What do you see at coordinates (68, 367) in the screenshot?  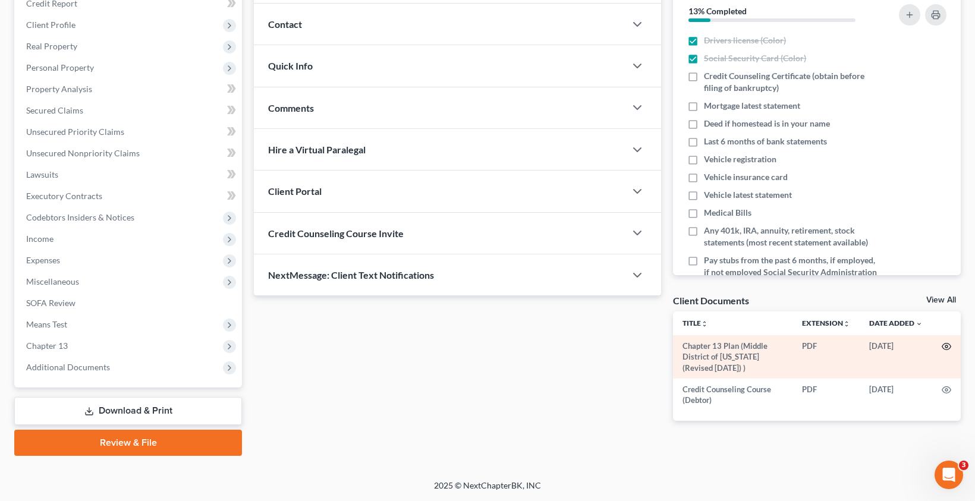 I see `span: Additional Documents` at bounding box center [68, 367].